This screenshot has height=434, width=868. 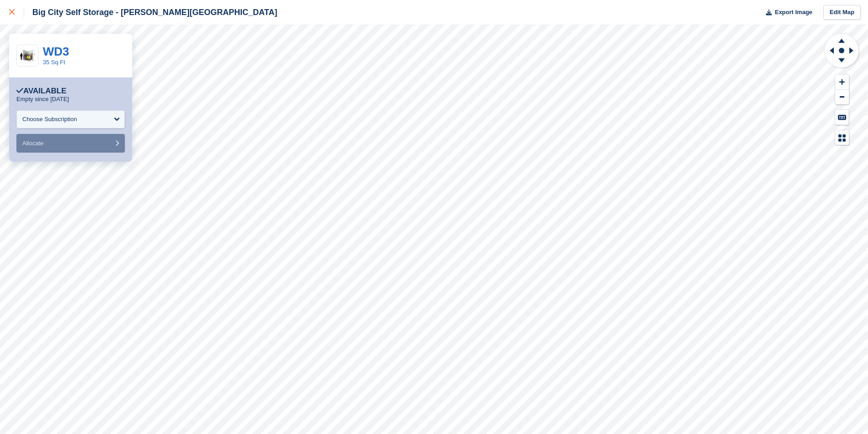 I want to click on span: Export Image, so click(x=794, y=13).